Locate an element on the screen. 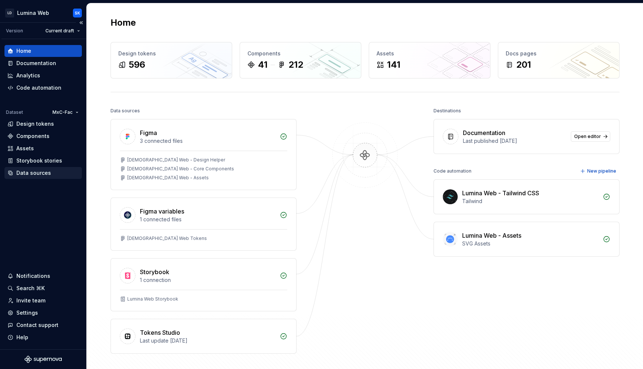 The height and width of the screenshot is (369, 643). a: Storybook stories is located at coordinates (43, 161).